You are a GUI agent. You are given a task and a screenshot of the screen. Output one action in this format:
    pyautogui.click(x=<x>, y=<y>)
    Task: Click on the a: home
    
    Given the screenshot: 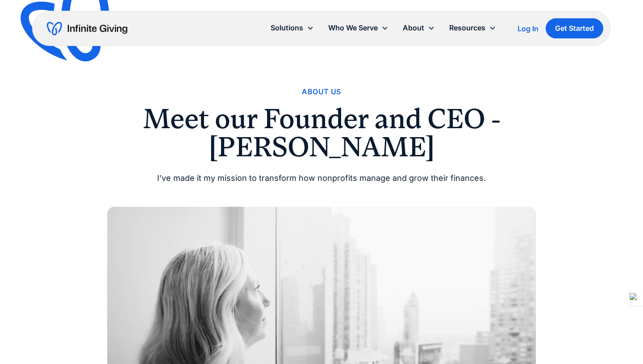 What is the action you would take?
    pyautogui.click(x=87, y=29)
    